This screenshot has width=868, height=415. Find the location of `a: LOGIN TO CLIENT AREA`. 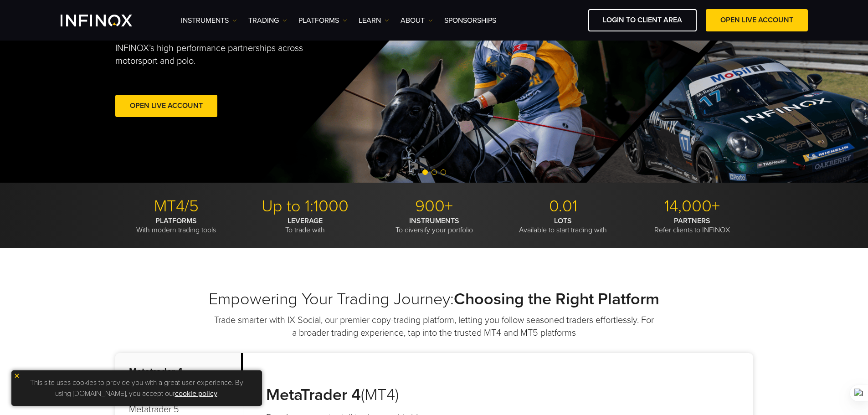

a: LOGIN TO CLIENT AREA is located at coordinates (642, 20).